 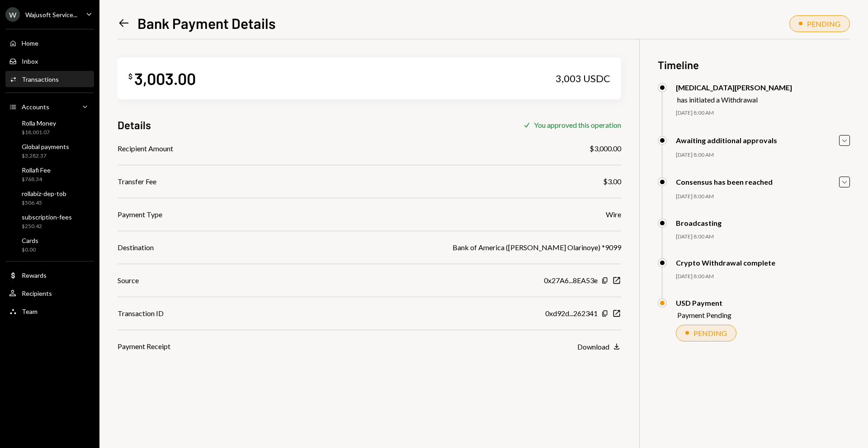 I want to click on a: Recipients, so click(x=50, y=293).